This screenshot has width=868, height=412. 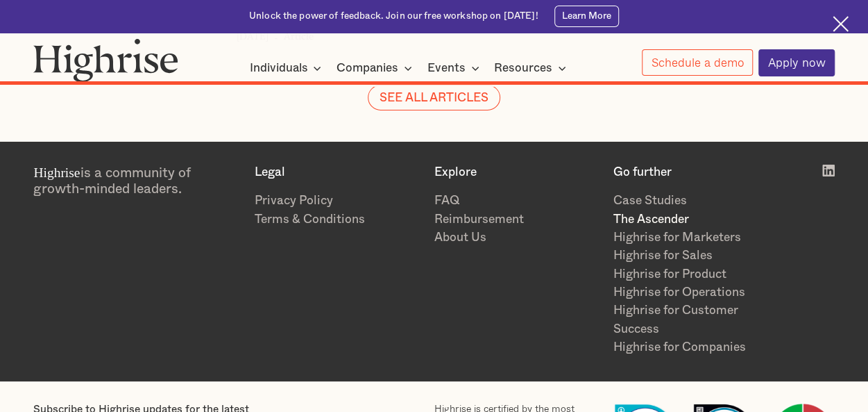 What do you see at coordinates (840, 24) in the screenshot?
I see `img: Cross icon` at bounding box center [840, 24].